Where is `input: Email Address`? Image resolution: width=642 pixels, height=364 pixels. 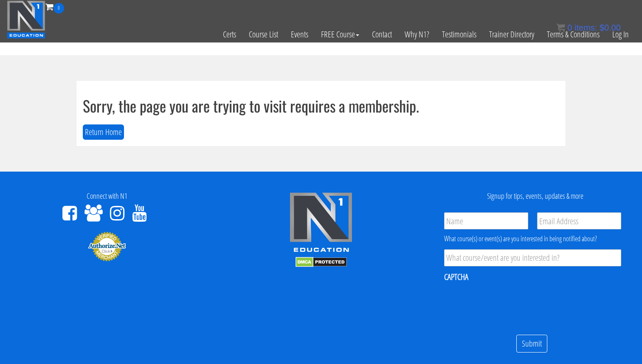 input: Email Address is located at coordinates (579, 221).